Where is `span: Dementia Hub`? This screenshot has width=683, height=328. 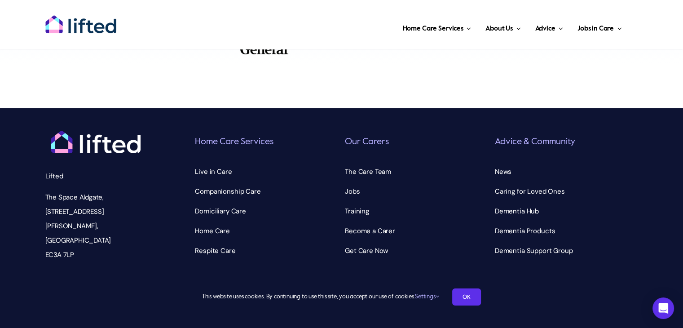 span: Dementia Hub is located at coordinates (517, 211).